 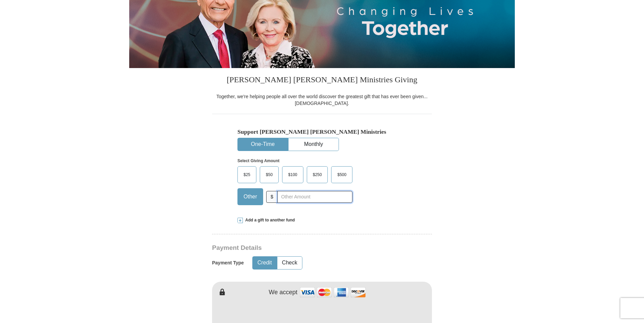 I want to click on input: Other Amount, so click(x=315, y=197).